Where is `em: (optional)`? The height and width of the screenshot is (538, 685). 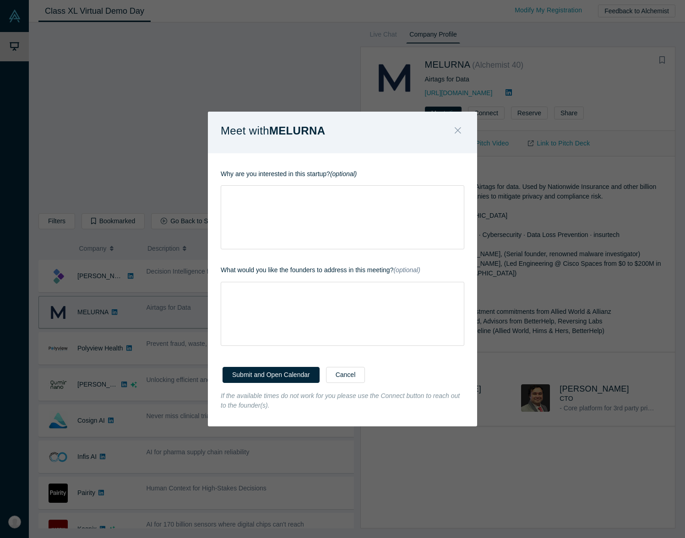
em: (optional) is located at coordinates (406, 270).